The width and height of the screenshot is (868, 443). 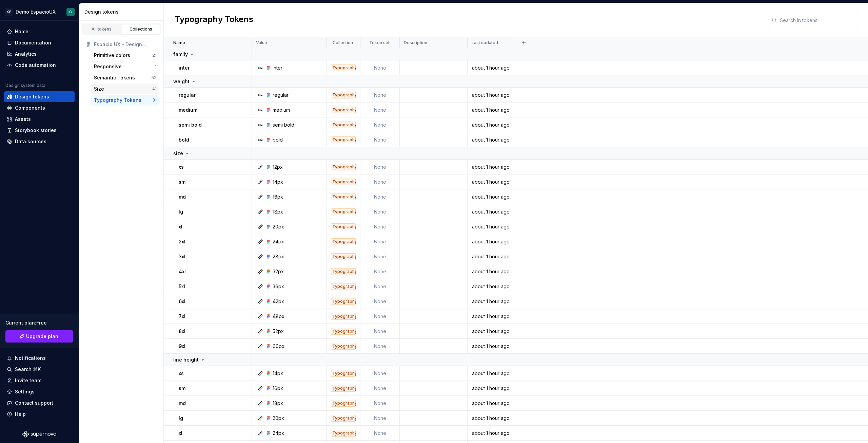 What do you see at coordinates (277, 212) in the screenshot?
I see `div: 18px` at bounding box center [277, 212].